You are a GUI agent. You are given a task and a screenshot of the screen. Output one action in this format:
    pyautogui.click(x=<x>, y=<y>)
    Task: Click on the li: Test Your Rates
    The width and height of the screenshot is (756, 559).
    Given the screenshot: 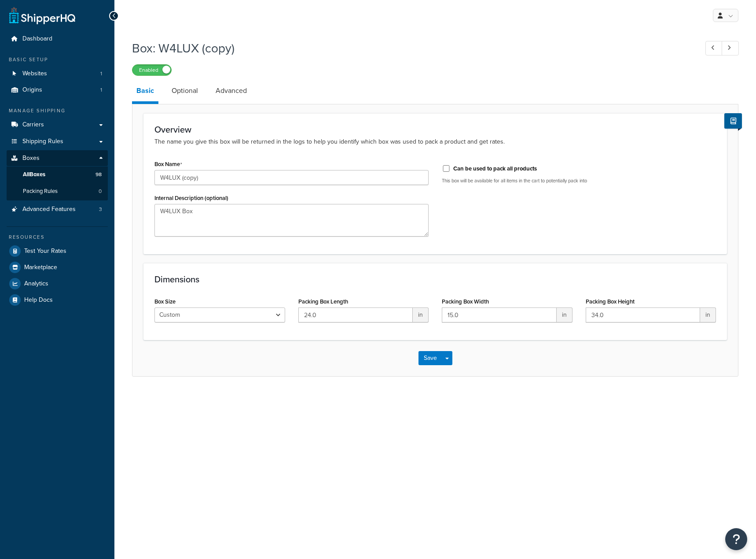 What is the action you would take?
    pyautogui.click(x=57, y=251)
    